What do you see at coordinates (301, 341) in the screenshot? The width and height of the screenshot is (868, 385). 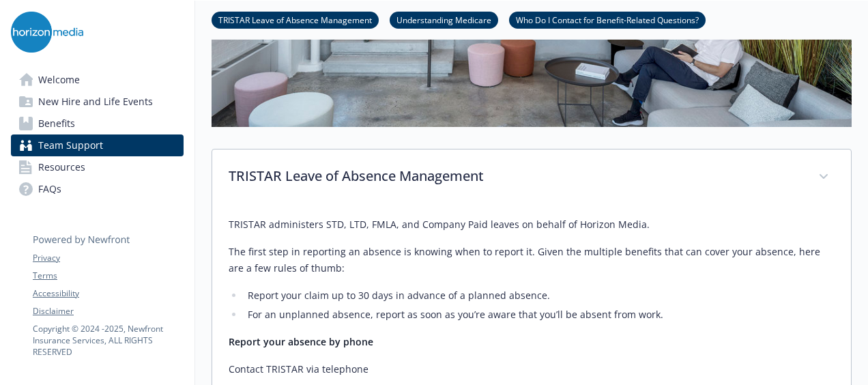 I see `strong: Report your absence by phone` at bounding box center [301, 341].